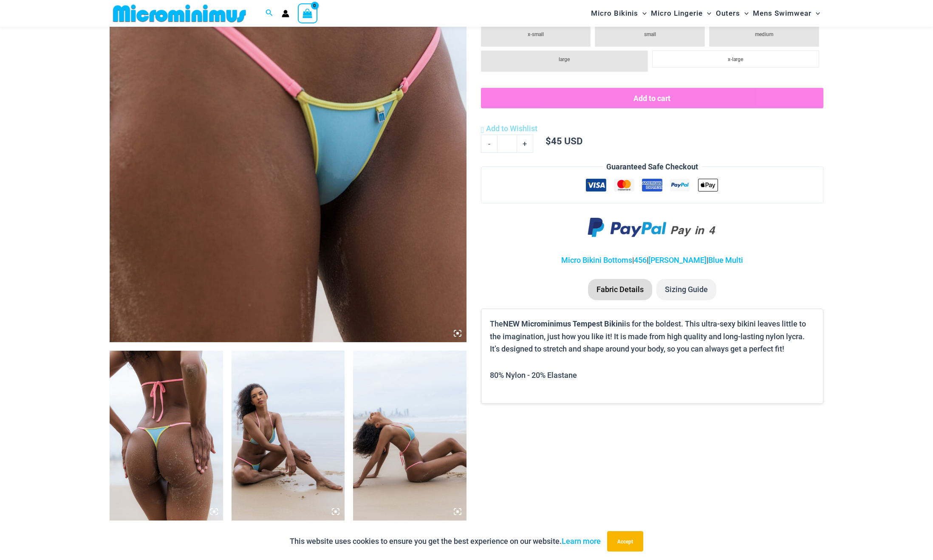  Describe the element at coordinates (652, 167) in the screenshot. I see `legend: Guaranteed Safe Checkout` at that location.